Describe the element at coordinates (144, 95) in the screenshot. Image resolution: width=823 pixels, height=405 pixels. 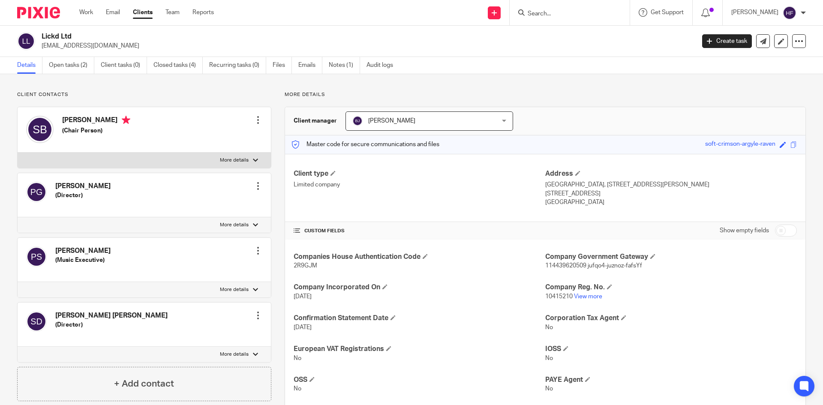
I see `p: Client contacts` at that location.